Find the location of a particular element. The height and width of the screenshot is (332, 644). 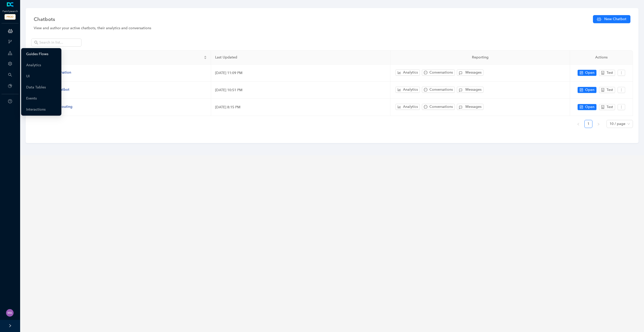

a: Events is located at coordinates (32, 99).